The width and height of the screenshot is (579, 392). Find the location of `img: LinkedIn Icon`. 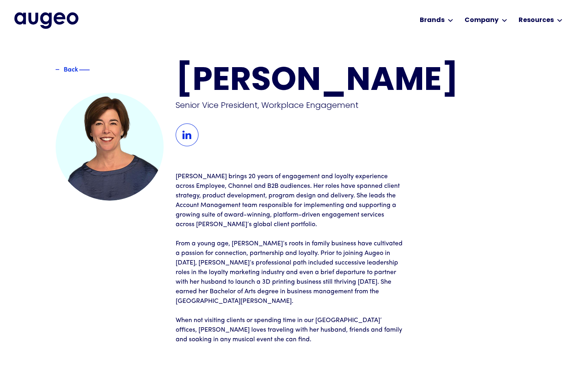

img: LinkedIn Icon is located at coordinates (187, 135).